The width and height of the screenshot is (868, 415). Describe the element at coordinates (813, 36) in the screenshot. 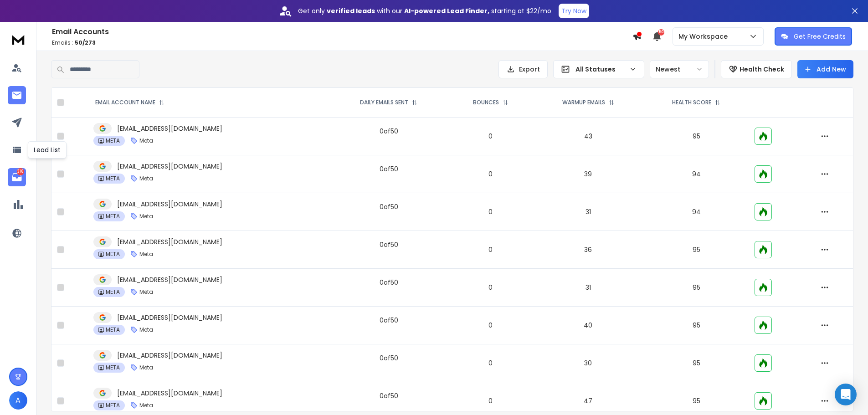

I see `button: Get Free Credits` at that location.